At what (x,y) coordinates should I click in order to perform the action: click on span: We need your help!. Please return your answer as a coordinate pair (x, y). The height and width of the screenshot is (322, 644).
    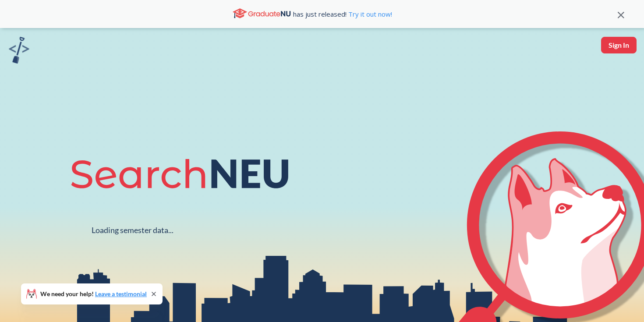
    Looking at the image, I should click on (93, 294).